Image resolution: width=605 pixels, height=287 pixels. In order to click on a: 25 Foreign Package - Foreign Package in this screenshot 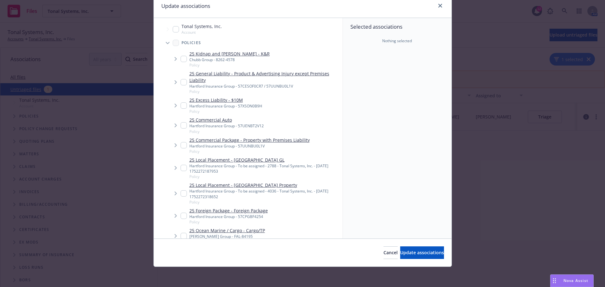, I will do `click(228, 210)`.